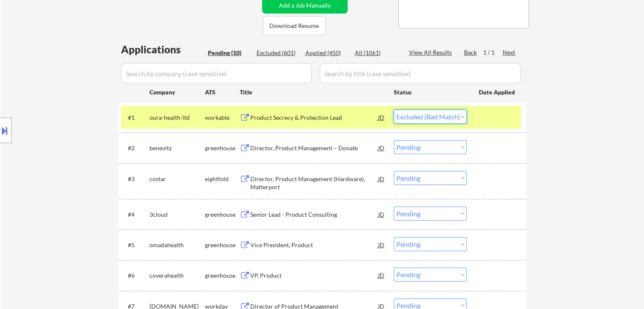 The height and width of the screenshot is (309, 644). What do you see at coordinates (431, 52) in the screenshot?
I see `div: View All Results` at bounding box center [431, 52].